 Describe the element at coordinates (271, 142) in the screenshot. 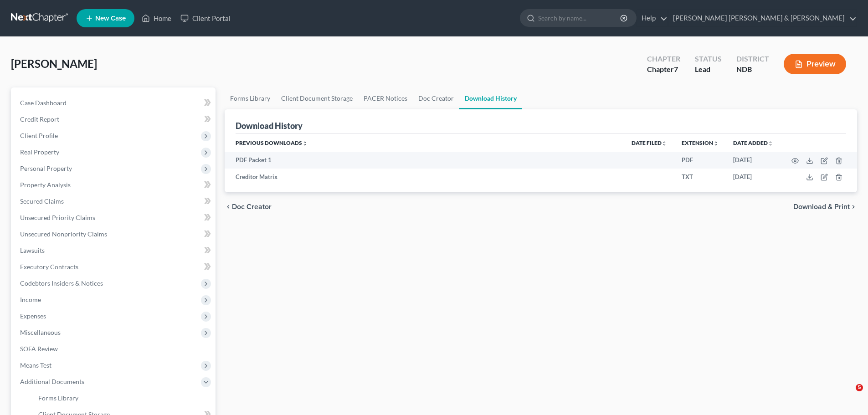

I see `a: Previous Downloadsunfold_more` at that location.